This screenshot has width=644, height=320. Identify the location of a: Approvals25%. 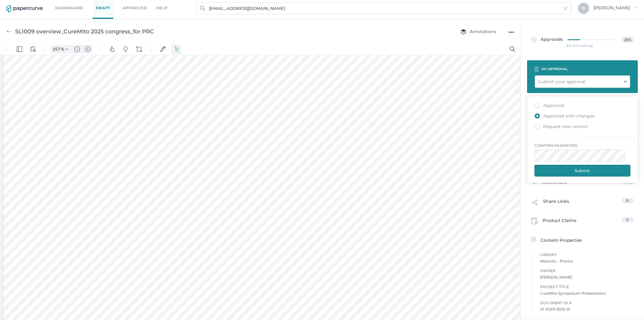
(583, 40).